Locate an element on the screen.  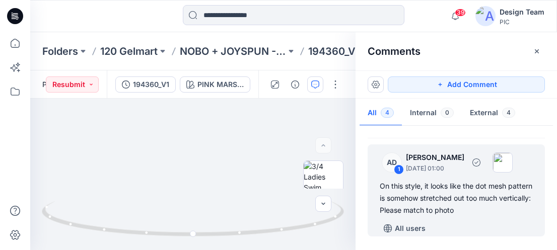
button: All is located at coordinates (381, 113).